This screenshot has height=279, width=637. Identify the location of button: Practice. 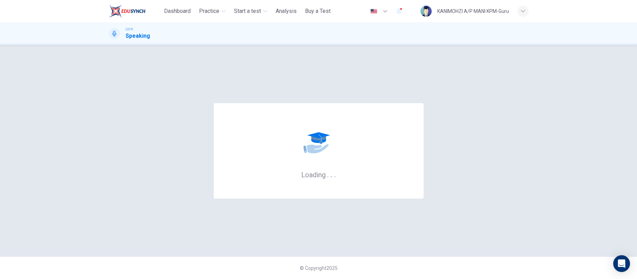
(212, 11).